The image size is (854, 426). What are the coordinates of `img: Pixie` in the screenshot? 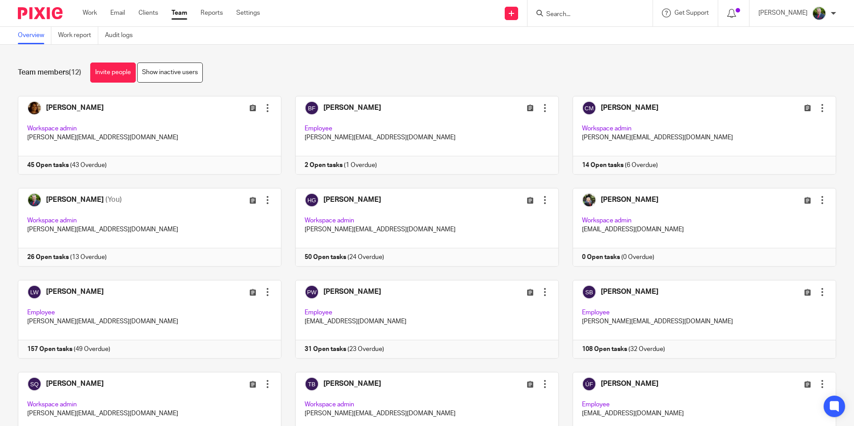 It's located at (40, 13).